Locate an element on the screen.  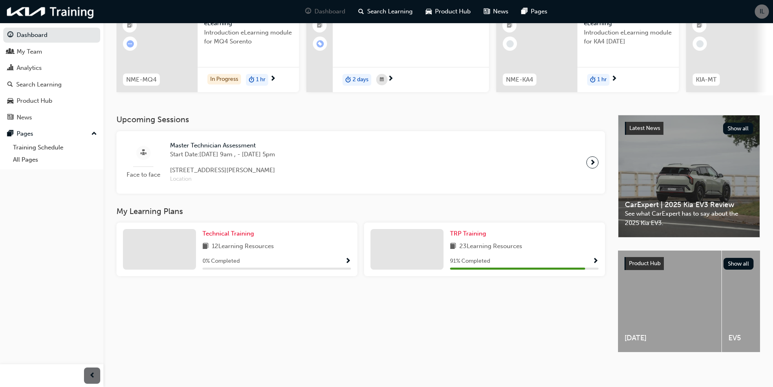
span: Master Technician Assessment is located at coordinates (222, 145).